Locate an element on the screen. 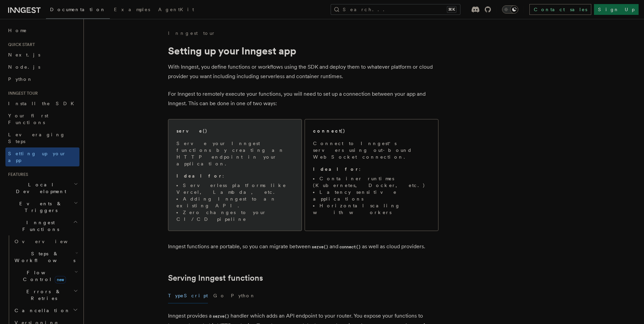  button: Python is located at coordinates (243, 296).